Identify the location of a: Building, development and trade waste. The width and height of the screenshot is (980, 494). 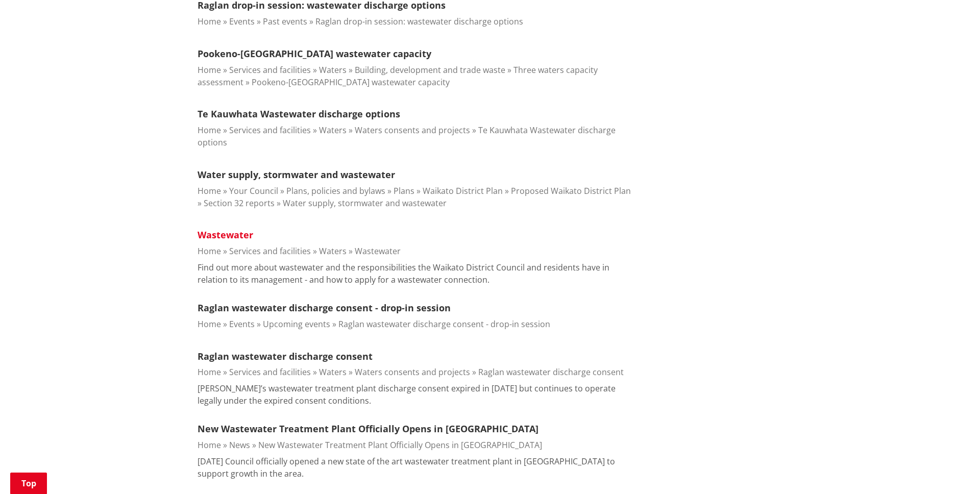
(430, 70).